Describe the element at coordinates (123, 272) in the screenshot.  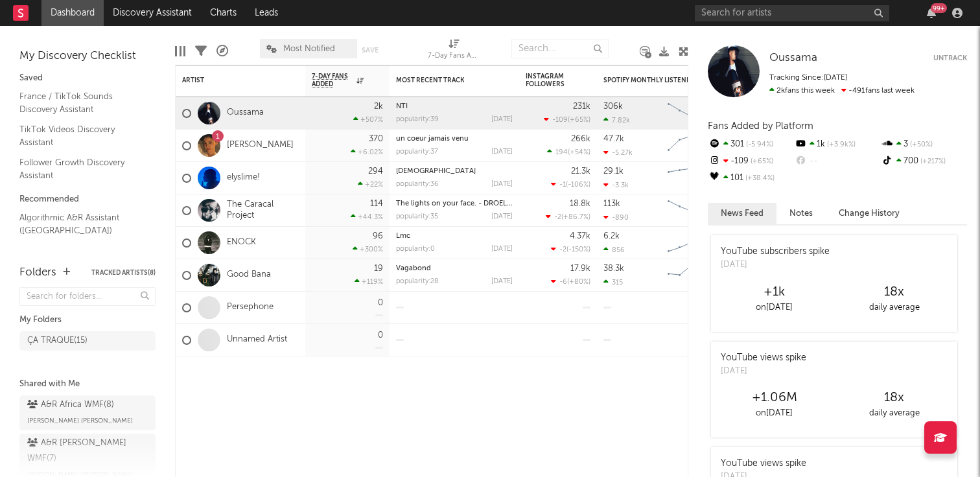
I see `button: Tracked Artists(8)` at that location.